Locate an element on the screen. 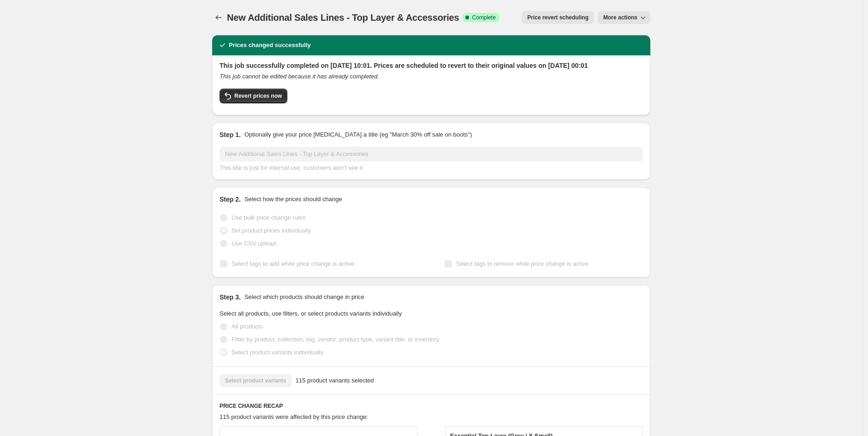  span: Set product prices individually is located at coordinates (271, 230).